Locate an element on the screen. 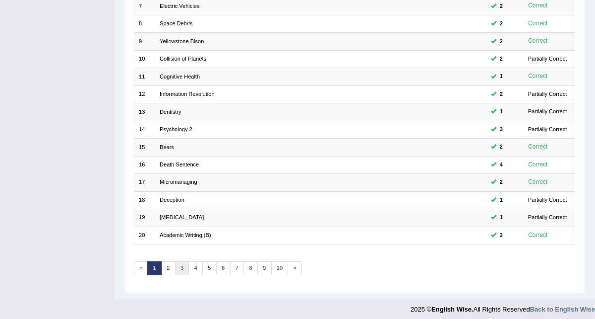 The height and width of the screenshot is (319, 595). td: 19 is located at coordinates (144, 217).